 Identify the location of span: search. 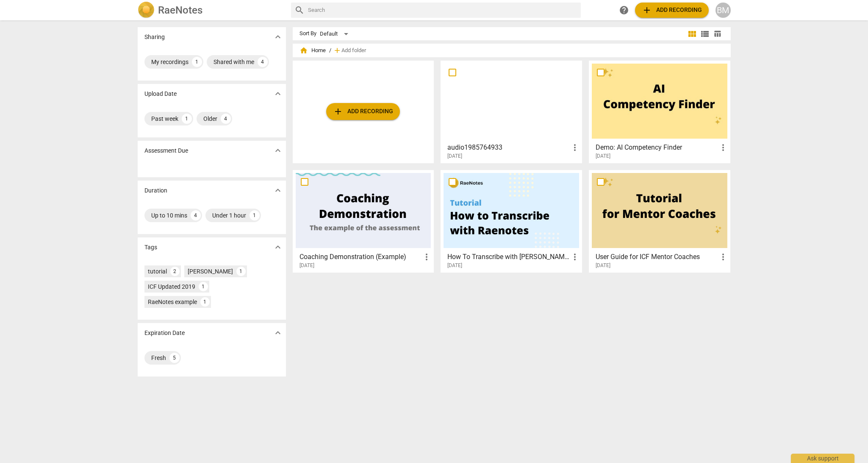
(299, 10).